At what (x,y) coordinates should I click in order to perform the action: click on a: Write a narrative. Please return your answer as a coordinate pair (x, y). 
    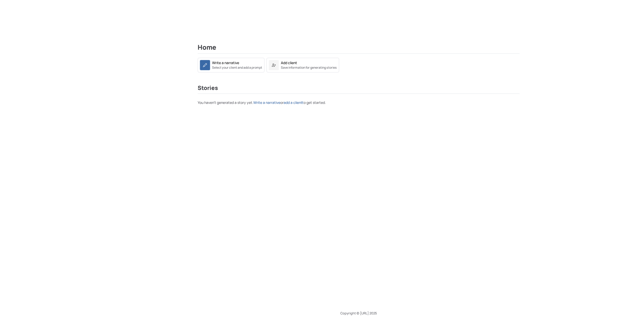
    Looking at the image, I should click on (267, 102).